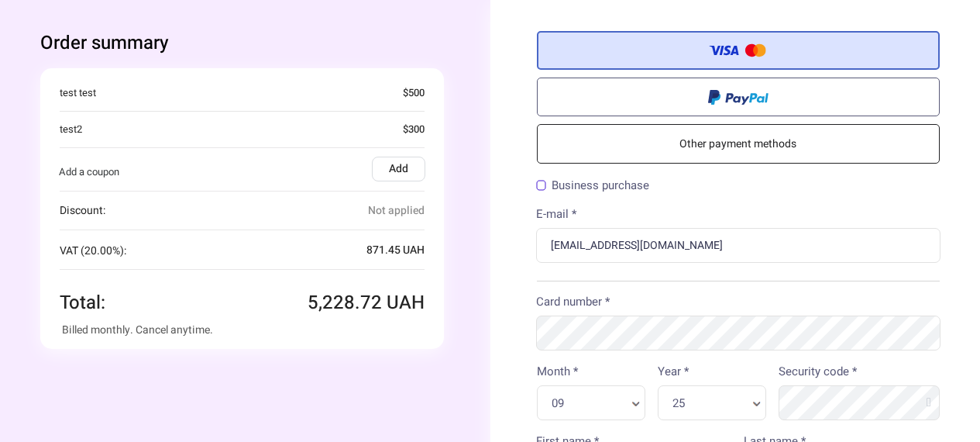  Describe the element at coordinates (739, 144) in the screenshot. I see `a: Other payment methods` at that location.